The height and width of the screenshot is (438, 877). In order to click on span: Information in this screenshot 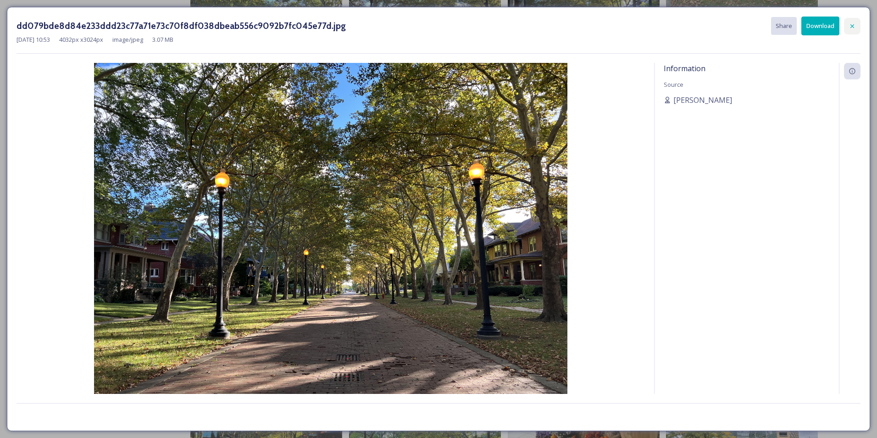, I will do `click(685, 68)`.